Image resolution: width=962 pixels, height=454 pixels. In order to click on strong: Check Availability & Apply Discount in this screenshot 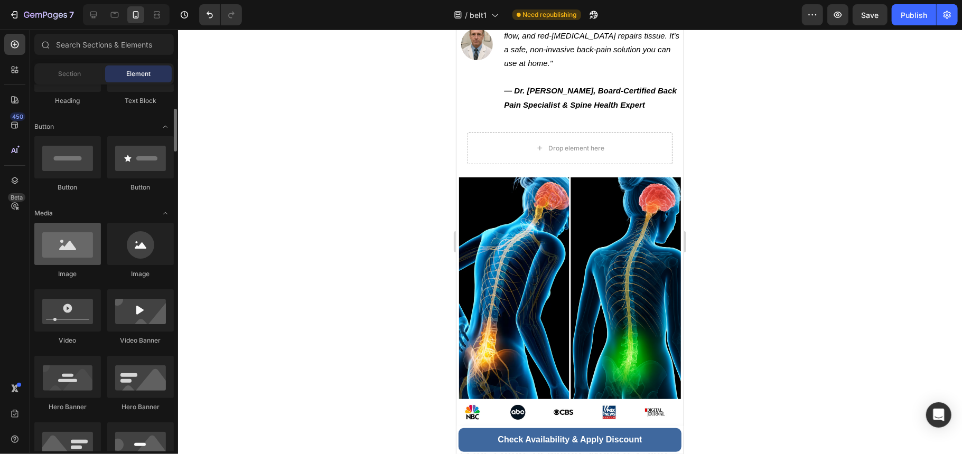, I will do `click(114, 410)`.